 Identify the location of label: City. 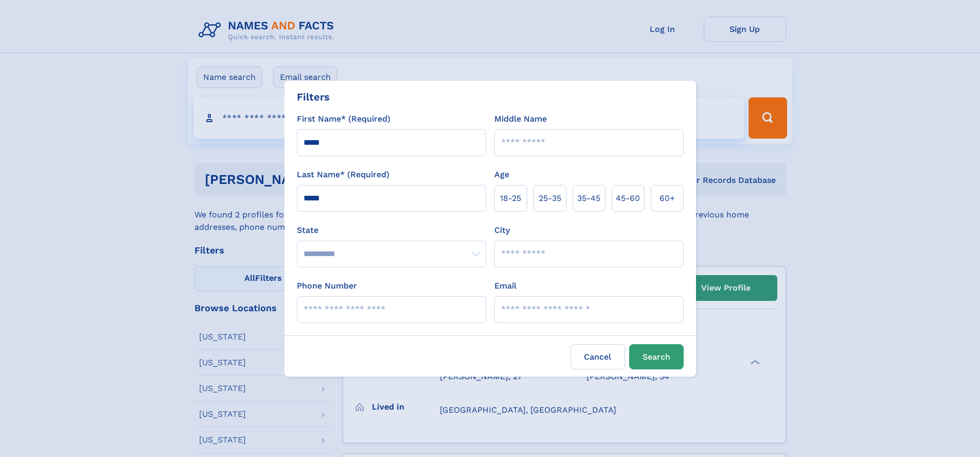
(502, 230).